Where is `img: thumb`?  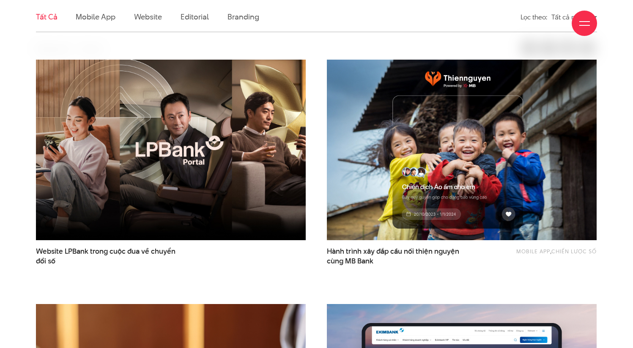
img: thumb is located at coordinates (462, 150).